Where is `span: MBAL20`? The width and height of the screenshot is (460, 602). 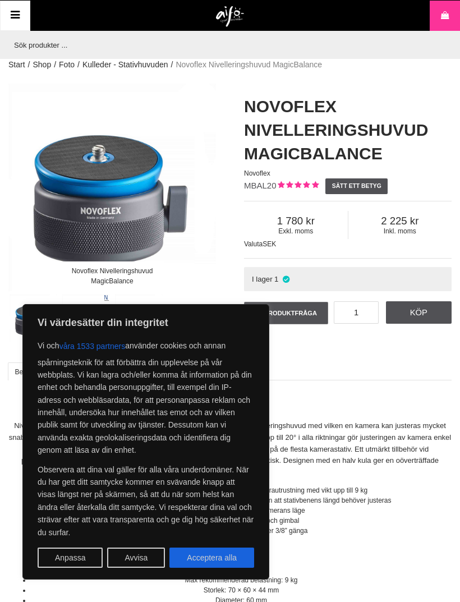 span: MBAL20 is located at coordinates (260, 185).